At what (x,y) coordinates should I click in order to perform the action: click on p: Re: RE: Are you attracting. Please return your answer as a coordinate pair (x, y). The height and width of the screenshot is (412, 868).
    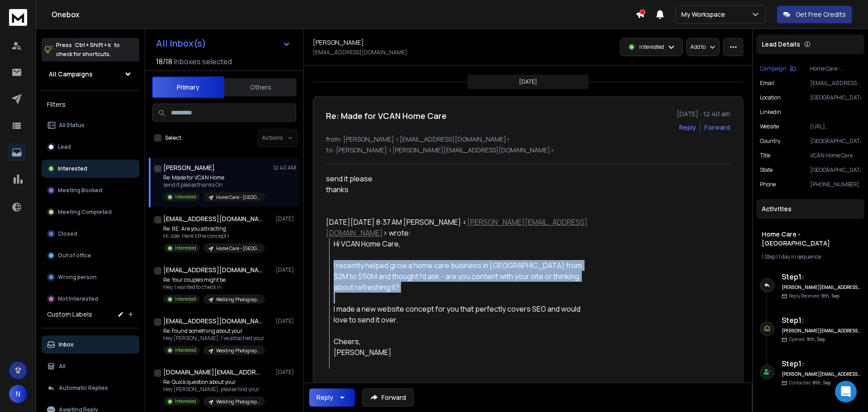
    Looking at the image, I should click on (214, 229).